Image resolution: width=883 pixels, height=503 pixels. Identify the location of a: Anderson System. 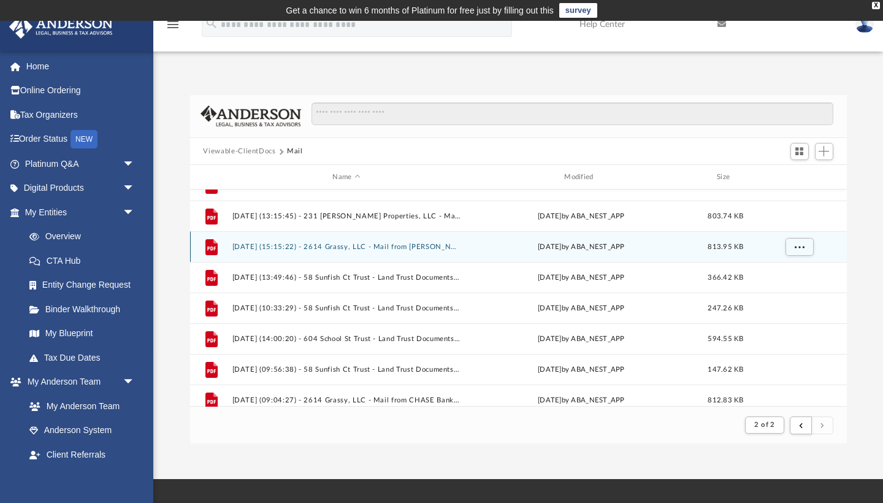
(82, 431).